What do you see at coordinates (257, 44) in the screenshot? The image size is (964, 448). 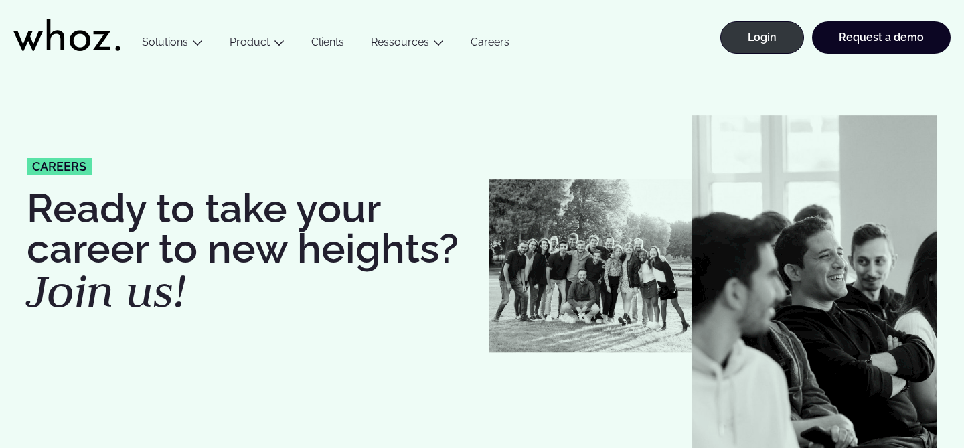 I see `button: Product` at bounding box center [257, 44].